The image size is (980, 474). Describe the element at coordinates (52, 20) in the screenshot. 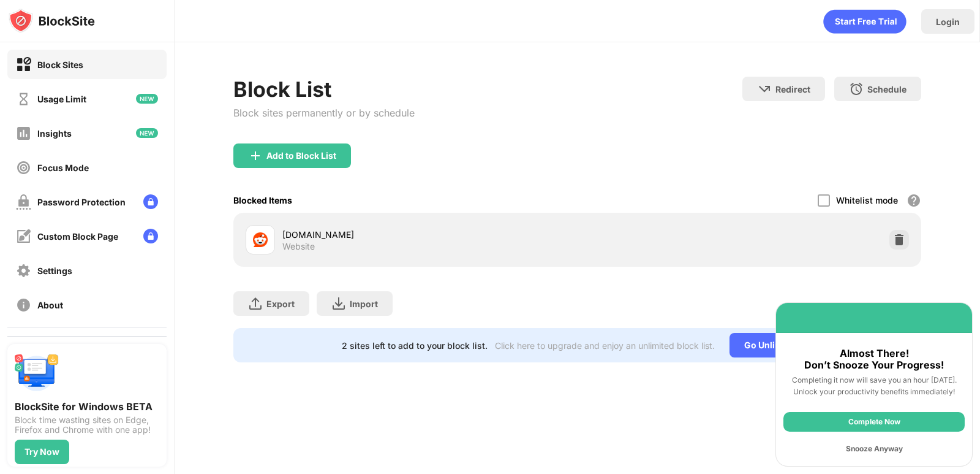

I see `img: logo-blocksite.svg` at that location.